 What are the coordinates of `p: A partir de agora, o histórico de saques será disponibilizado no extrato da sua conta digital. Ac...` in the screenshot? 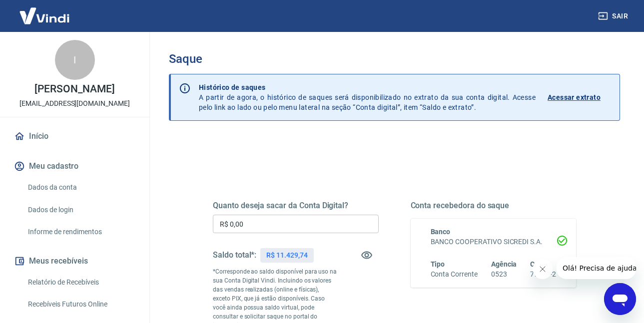 It's located at (367, 97).